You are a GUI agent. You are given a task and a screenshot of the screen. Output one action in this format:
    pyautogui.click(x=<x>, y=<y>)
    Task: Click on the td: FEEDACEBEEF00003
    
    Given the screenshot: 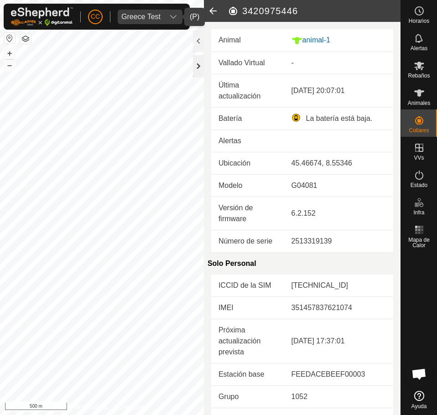 What is the action you would take?
    pyautogui.click(x=338, y=374)
    